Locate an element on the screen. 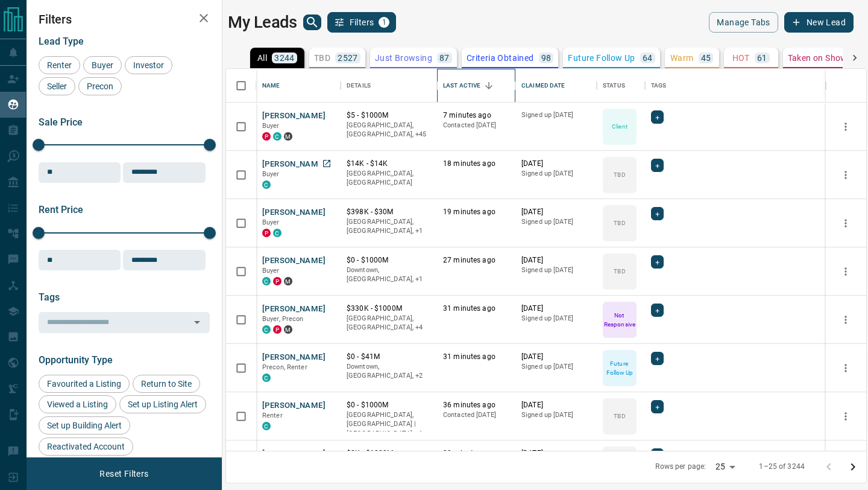 This screenshot has width=868, height=490. span: Rent Price is located at coordinates (61, 209).